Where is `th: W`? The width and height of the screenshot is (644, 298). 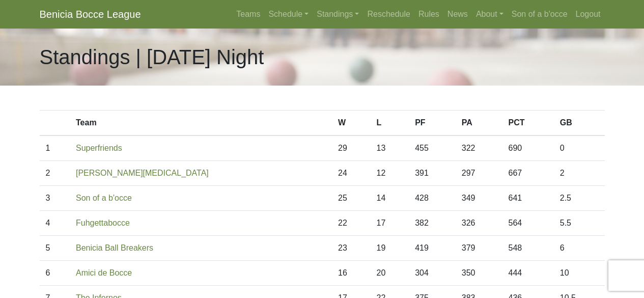 th: W is located at coordinates (351, 123).